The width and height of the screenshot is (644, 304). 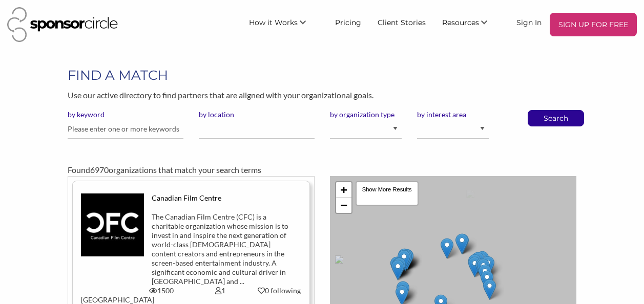 I want to click on button: Search, so click(x=556, y=118).